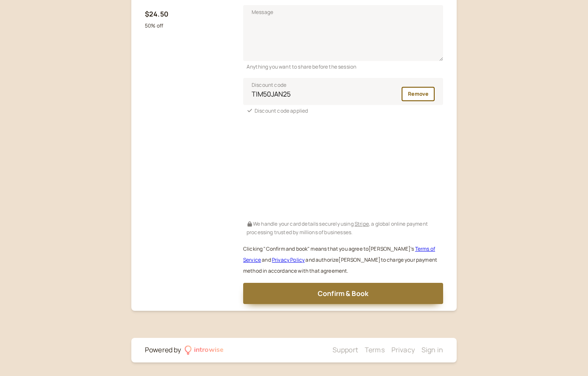  Describe the element at coordinates (345, 350) in the screenshot. I see `a: Support` at that location.